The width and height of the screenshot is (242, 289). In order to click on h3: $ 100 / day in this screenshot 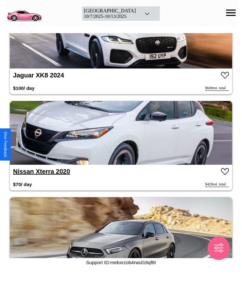, I will do `click(24, 88)`.